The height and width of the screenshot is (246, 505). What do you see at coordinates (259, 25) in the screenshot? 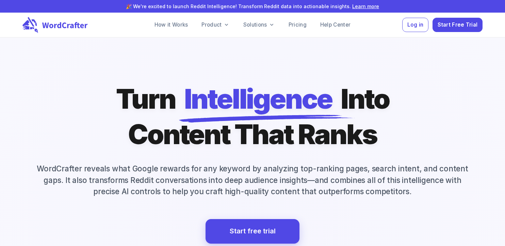
I see `a: Solutions` at bounding box center [259, 25].